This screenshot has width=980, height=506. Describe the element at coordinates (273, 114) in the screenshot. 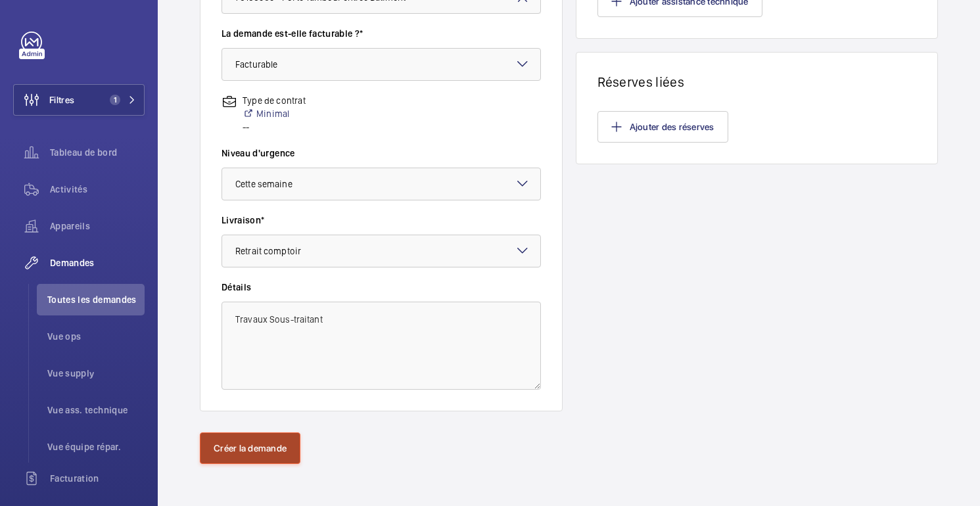

I see `font: Minimal` at that location.